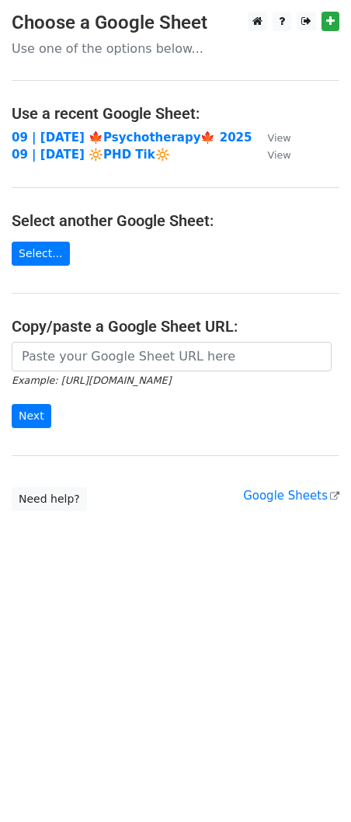  I want to click on h4: Copy/paste a Google Sheet URL:, so click(176, 326).